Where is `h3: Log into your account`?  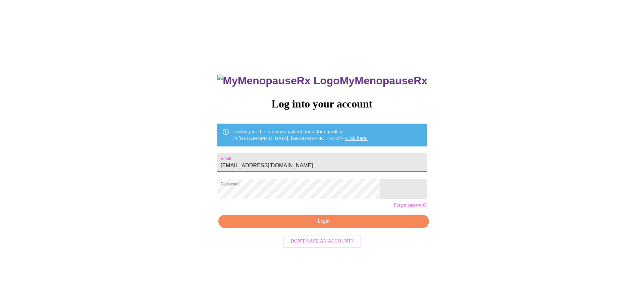
h3: Log into your account is located at coordinates (322, 104).